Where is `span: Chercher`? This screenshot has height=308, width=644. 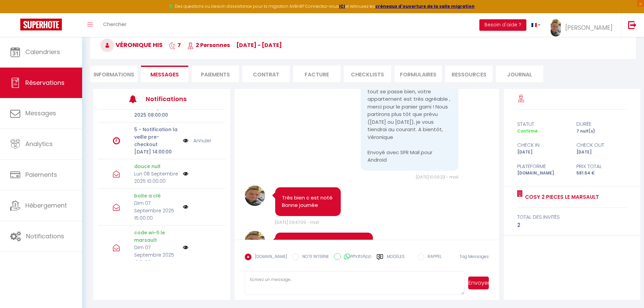
span: Chercher is located at coordinates (115, 24).